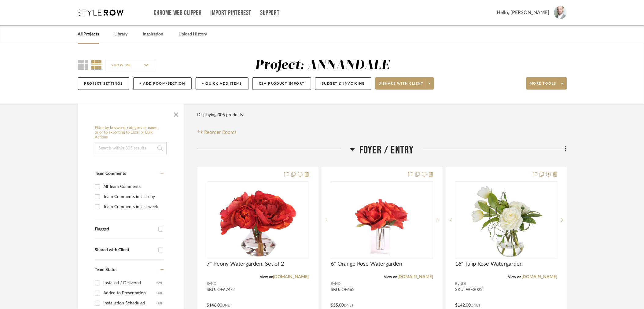 This screenshot has height=309, width=644. Describe the element at coordinates (257, 220) in the screenshot. I see `img: 7" Peony Watergarden, Set of 2` at that location.